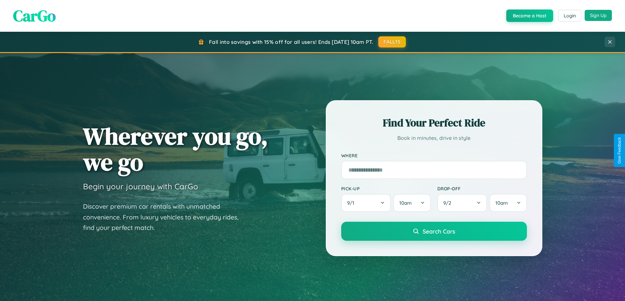 The image size is (625, 301). I want to click on p: Discover premium car rentals with unmatched convenience. From luxury vehicles to everyday rides, ..., so click(165, 217).